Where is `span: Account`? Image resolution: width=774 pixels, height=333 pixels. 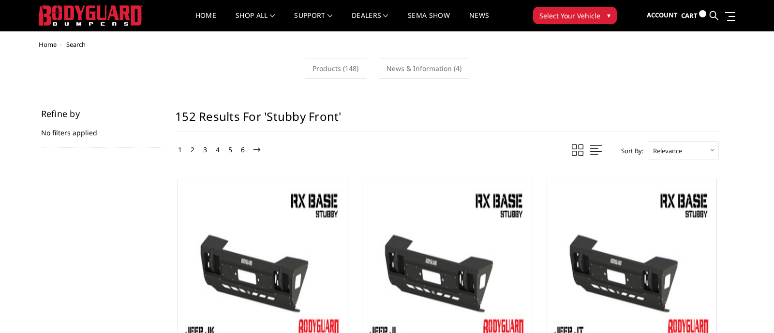
span: Account is located at coordinates (662, 15).